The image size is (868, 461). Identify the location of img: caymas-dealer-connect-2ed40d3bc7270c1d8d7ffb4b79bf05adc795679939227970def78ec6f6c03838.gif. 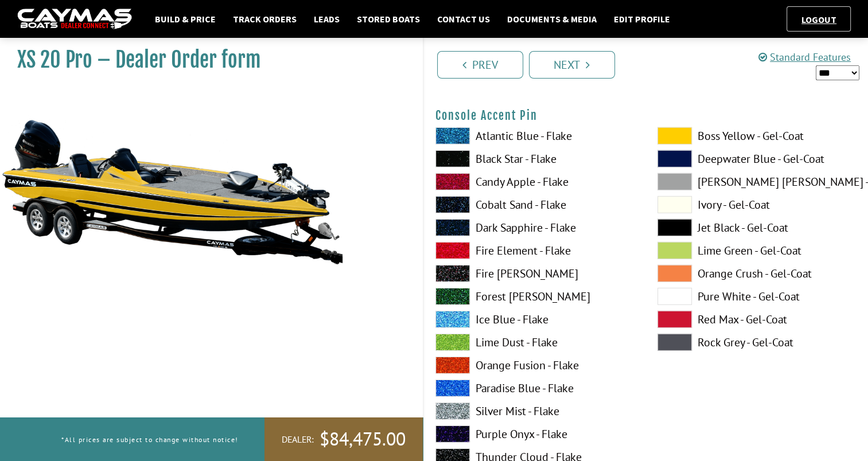
(75, 19).